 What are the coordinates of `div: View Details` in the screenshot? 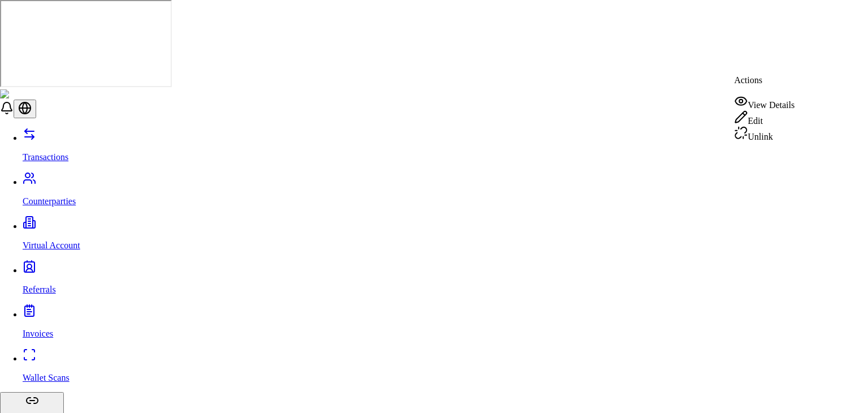 It's located at (765, 103).